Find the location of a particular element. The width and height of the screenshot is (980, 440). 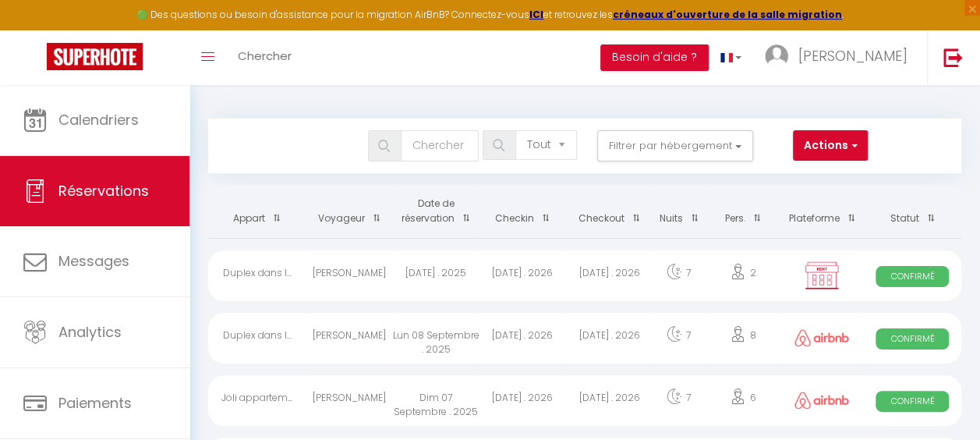

th: Sort by channel is located at coordinates (822, 211).